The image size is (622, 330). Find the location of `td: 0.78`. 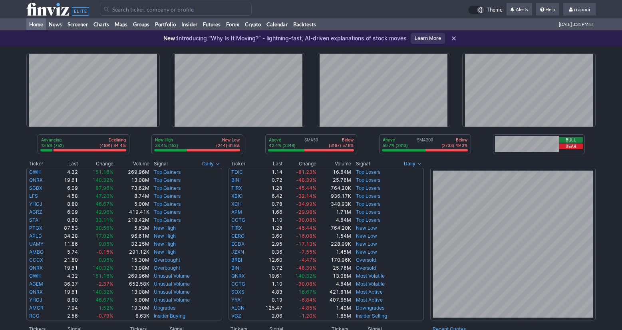

td: 0.78 is located at coordinates (269, 204).